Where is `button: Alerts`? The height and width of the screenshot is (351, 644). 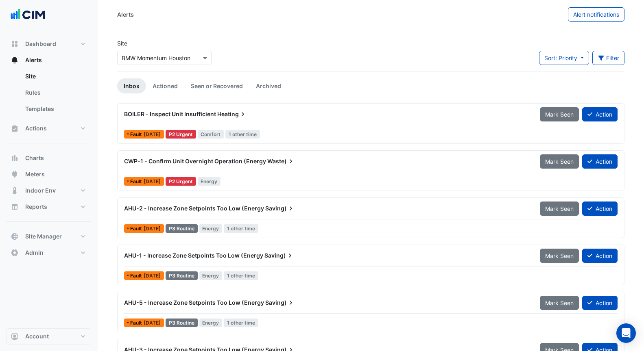 button: Alerts is located at coordinates (49, 60).